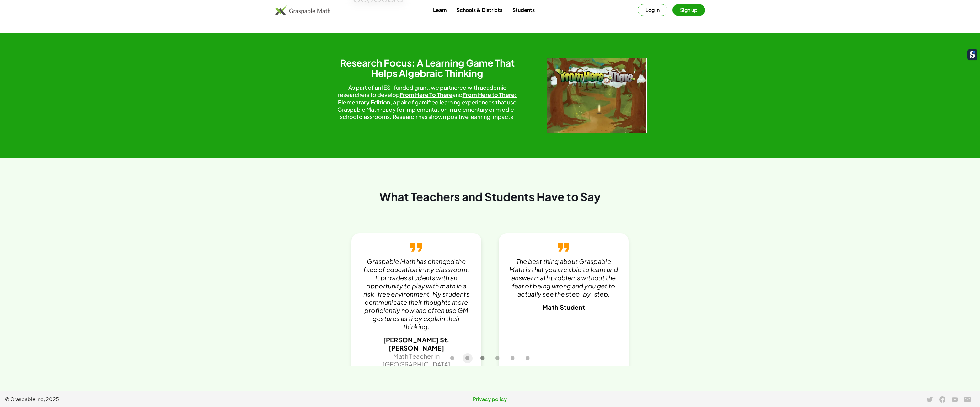 The height and width of the screenshot is (407, 980). What do you see at coordinates (427, 98) in the screenshot?
I see `a: From Here to There: Elementary Edition` at bounding box center [427, 98].